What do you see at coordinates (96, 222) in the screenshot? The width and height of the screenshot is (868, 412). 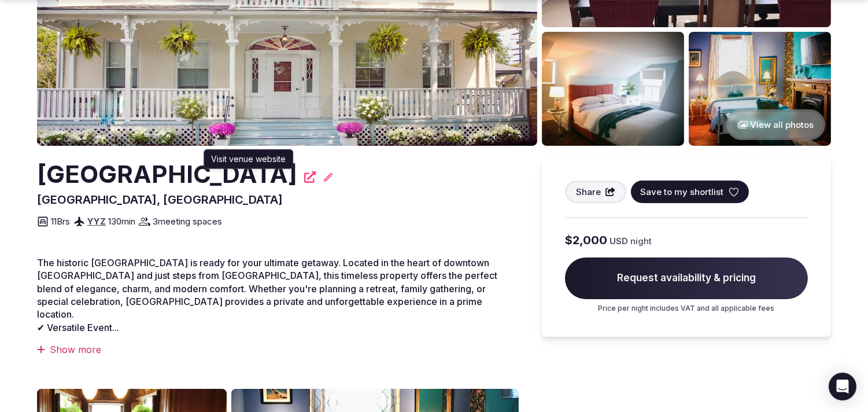 I see `a: YYZ` at bounding box center [96, 222].